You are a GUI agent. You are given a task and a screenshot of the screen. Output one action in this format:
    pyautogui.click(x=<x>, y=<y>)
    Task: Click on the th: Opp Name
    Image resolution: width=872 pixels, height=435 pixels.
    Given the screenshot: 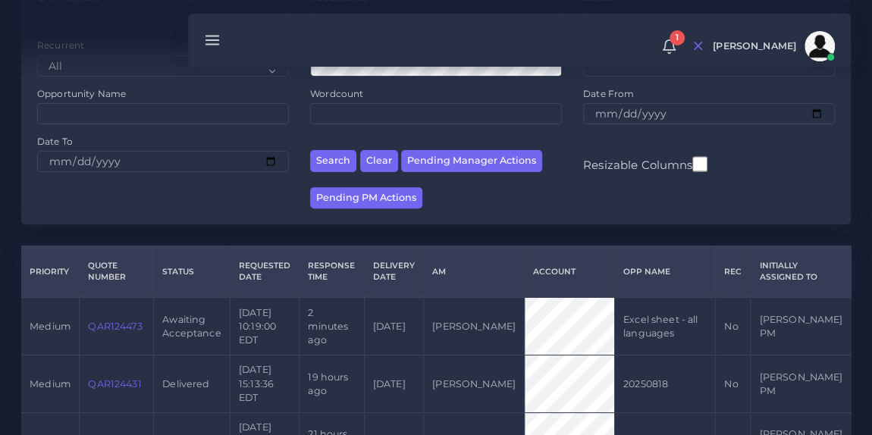 What is the action you would take?
    pyautogui.click(x=664, y=272)
    